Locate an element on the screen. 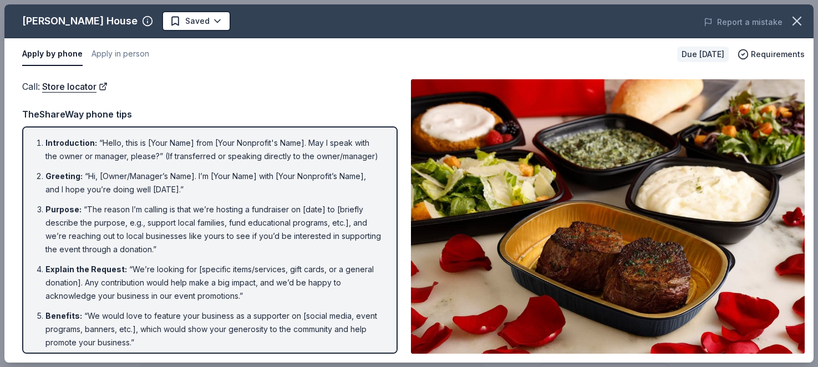 The width and height of the screenshot is (818, 367). li: “We would love to feature your business as a supporter on [social media, event programs, banners,... is located at coordinates (213, 329).